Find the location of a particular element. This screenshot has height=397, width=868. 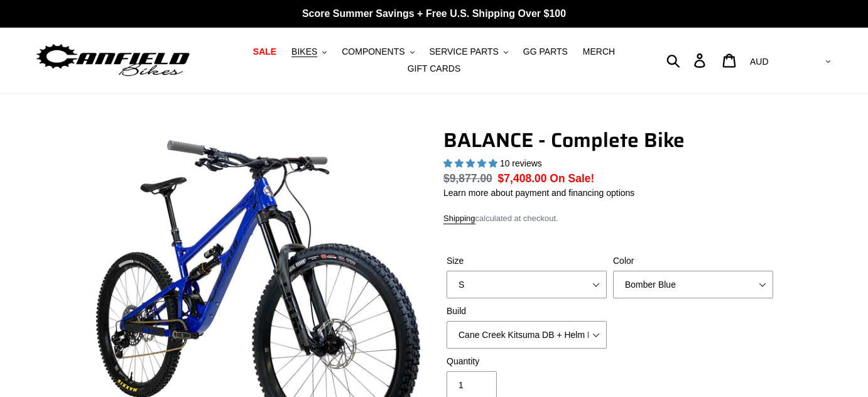

label: Quantity is located at coordinates (526, 361).